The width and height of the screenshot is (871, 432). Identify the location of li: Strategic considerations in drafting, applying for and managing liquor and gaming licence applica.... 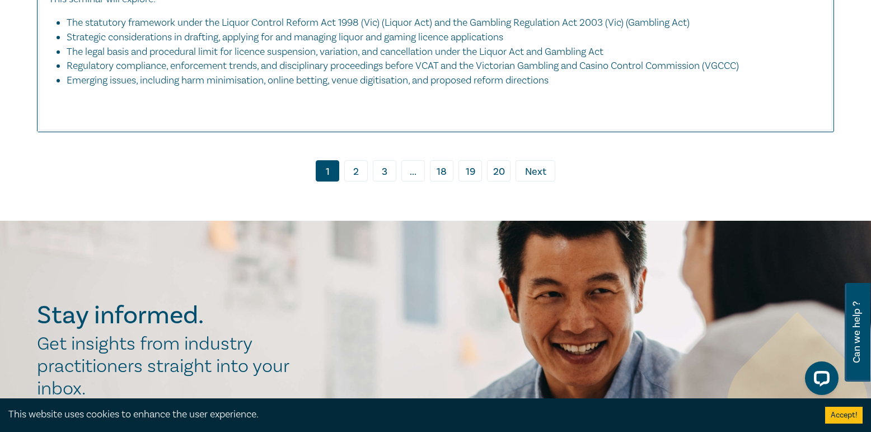
(439, 38).